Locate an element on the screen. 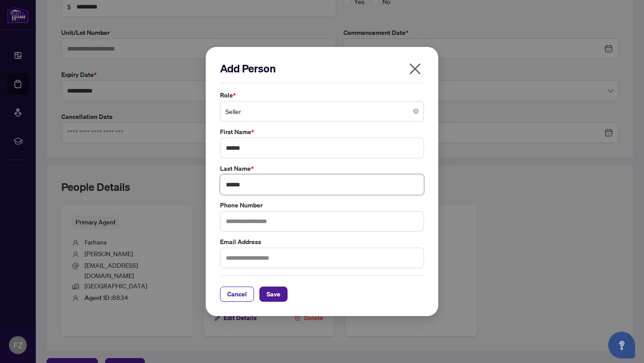 This screenshot has width=644, height=363. label: First Name is located at coordinates (322, 132).